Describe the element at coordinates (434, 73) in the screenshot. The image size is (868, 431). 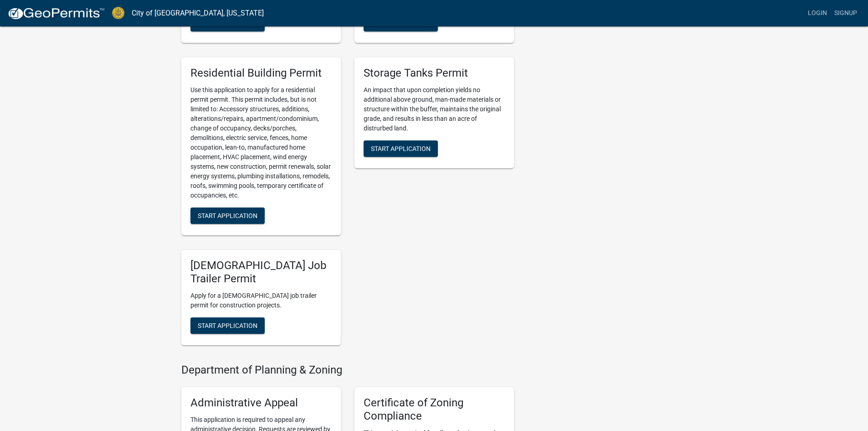
I see `h5: Storage Tanks Permit` at that location.